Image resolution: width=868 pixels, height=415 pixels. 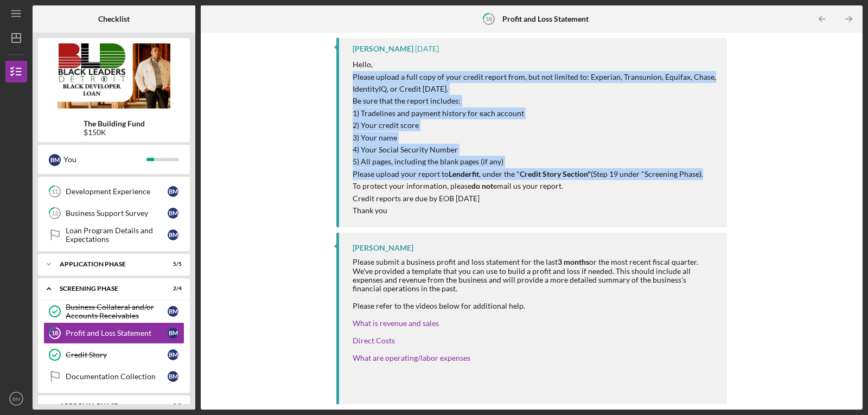 I want to click on a: Documentation CollectionBM, so click(x=114, y=376).